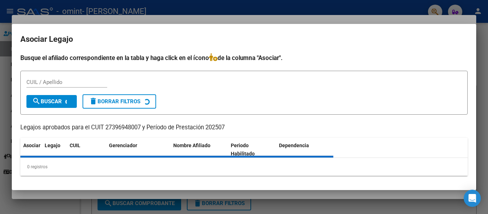  I want to click on div: 0 registros, so click(244, 167).